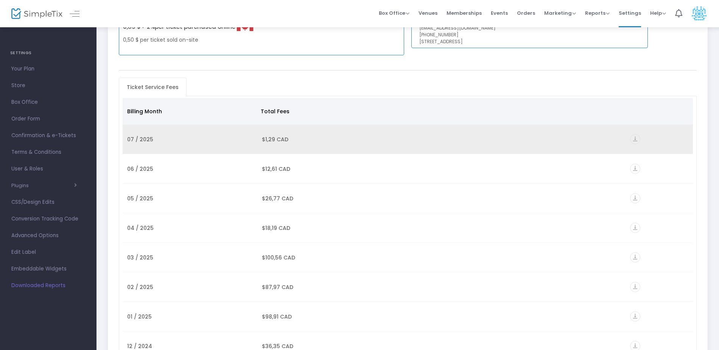  Describe the element at coordinates (48, 219) in the screenshot. I see `span: Conversion Tracking Code` at that location.